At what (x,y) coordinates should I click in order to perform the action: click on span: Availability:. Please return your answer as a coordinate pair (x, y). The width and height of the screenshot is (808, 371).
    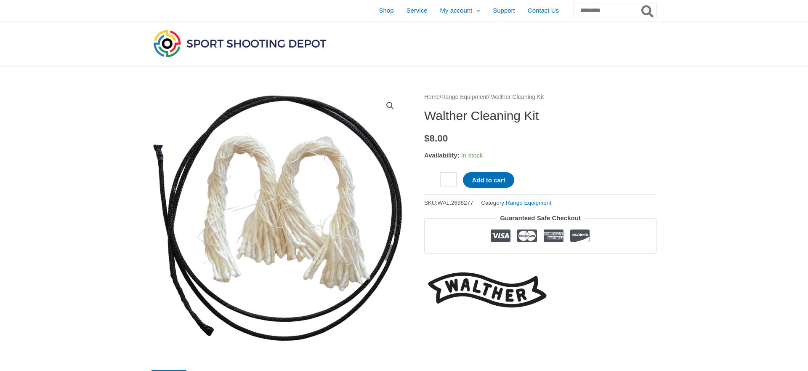
    Looking at the image, I should click on (442, 155).